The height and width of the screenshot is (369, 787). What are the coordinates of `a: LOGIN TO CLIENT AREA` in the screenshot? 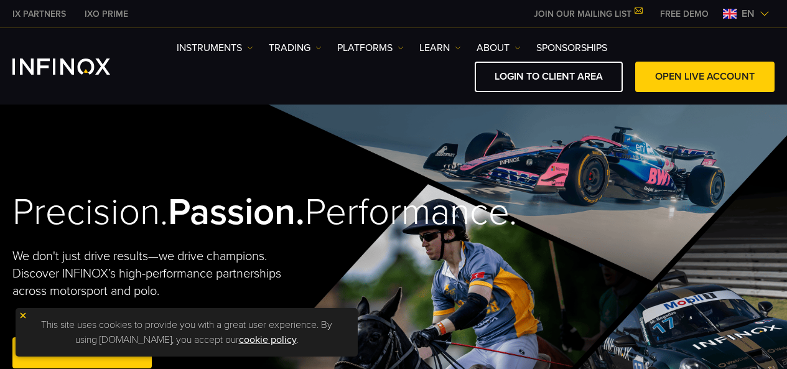 It's located at (549, 77).